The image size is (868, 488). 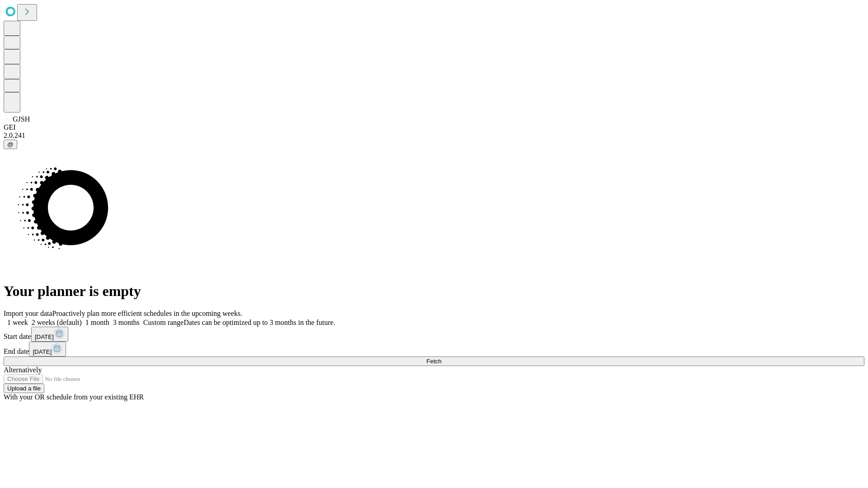 What do you see at coordinates (23, 370) in the screenshot?
I see `span: Alternatively` at bounding box center [23, 370].